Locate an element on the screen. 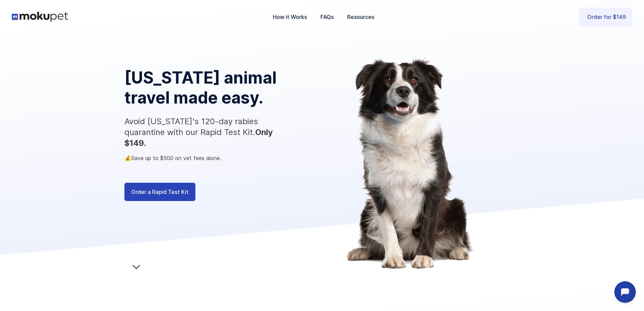 This screenshot has height=311, width=644. a: home is located at coordinates (40, 17).